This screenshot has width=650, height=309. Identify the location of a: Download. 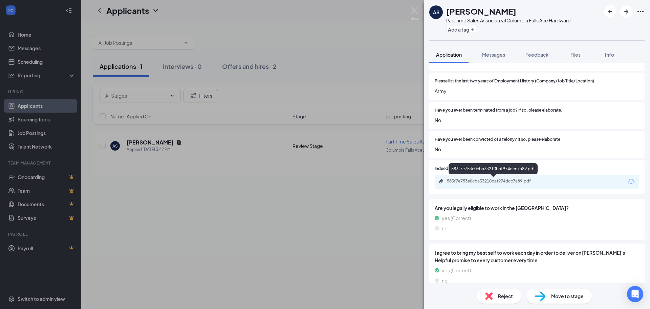
(631, 182).